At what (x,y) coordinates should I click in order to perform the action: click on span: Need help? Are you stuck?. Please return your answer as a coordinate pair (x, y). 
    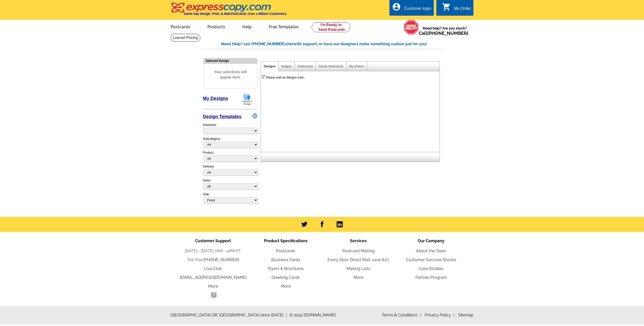
    Looking at the image, I should click on (445, 31).